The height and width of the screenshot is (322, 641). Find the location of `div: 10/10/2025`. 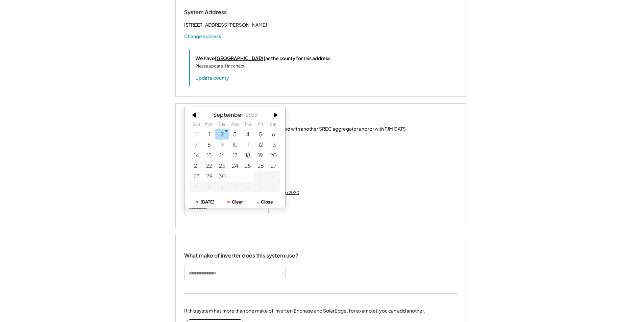

div: 10/10/2025 is located at coordinates (261, 187).